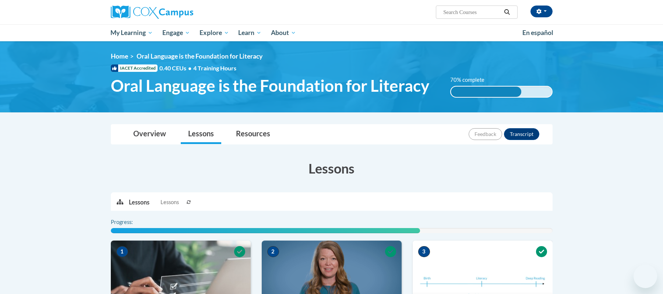 Image resolution: width=663 pixels, height=294 pixels. Describe the element at coordinates (284, 33) in the screenshot. I see `a: About` at that location.